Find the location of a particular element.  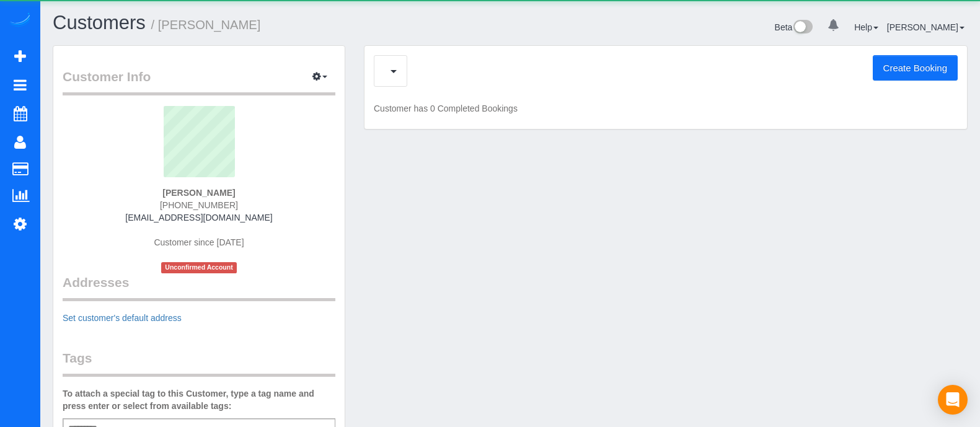

p: Customer has 0 Completed Bookings is located at coordinates (666, 108).